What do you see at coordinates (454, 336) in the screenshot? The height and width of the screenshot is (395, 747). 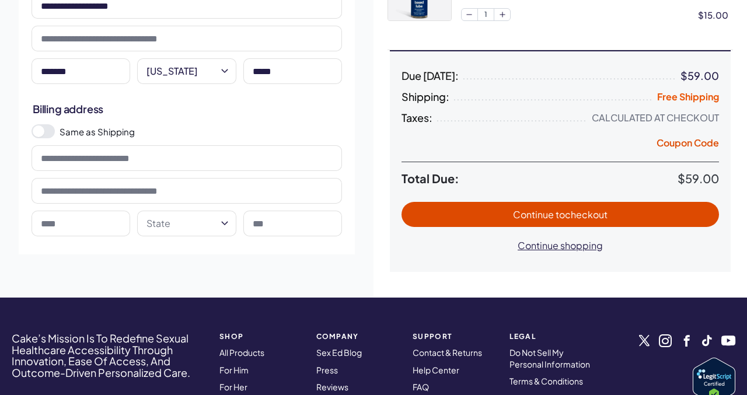 I see `strong: Support` at bounding box center [454, 336].